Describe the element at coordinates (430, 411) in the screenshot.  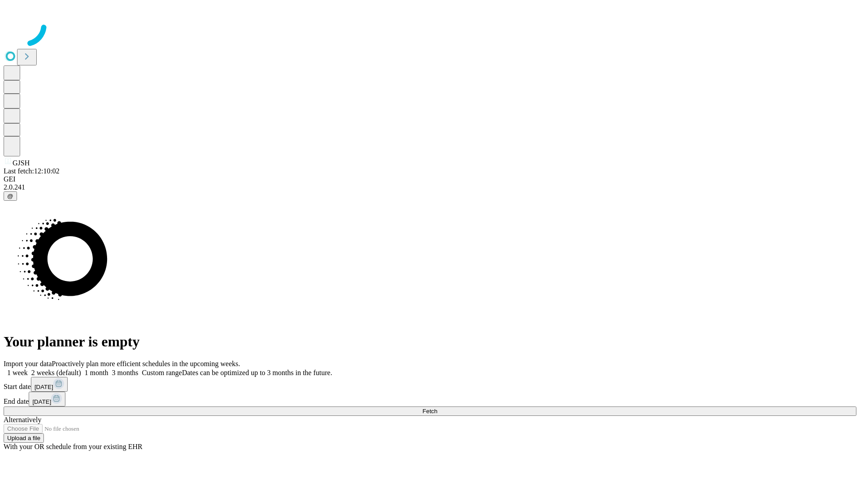
I see `button: Fetch` at that location.